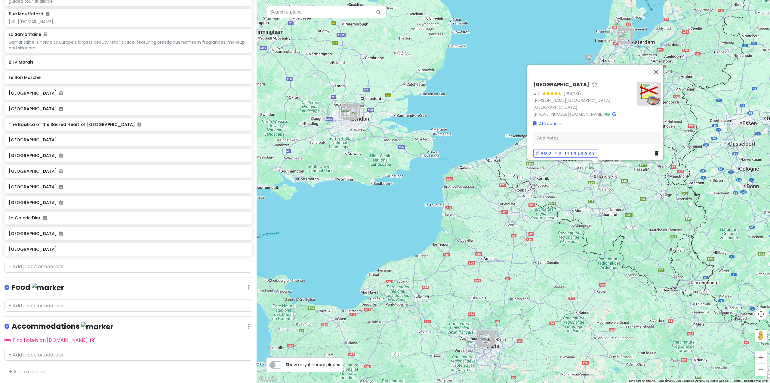 The width and height of the screenshot is (770, 383). Describe the element at coordinates (348, 112) in the screenshot. I see `div: Hyde Park` at that location.